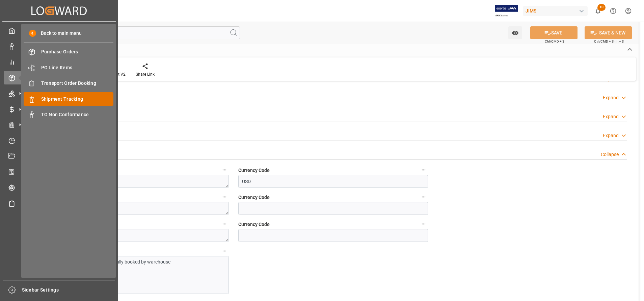  What do you see at coordinates (608, 32) in the screenshot?
I see `button: SAVE & NEW` at bounding box center [608, 32].